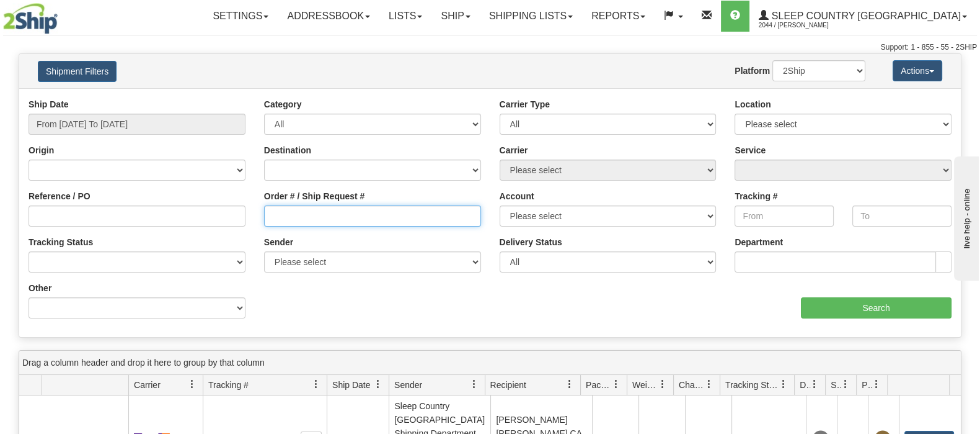 The image size is (980, 434). What do you see at coordinates (599, 384) in the screenshot?
I see `span: Packages` at bounding box center [599, 384].